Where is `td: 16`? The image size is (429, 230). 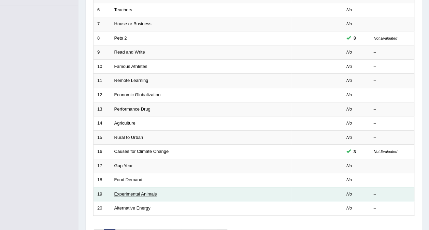 td: 16 is located at coordinates (102, 152).